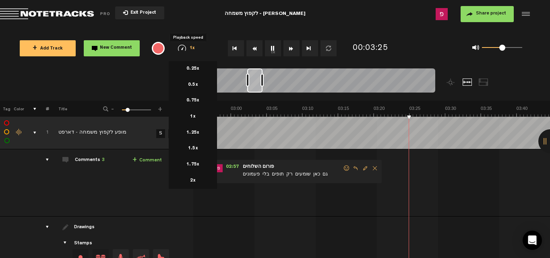 The height and width of the screenshot is (258, 550). I want to click on td: comments, so click(43, 183).